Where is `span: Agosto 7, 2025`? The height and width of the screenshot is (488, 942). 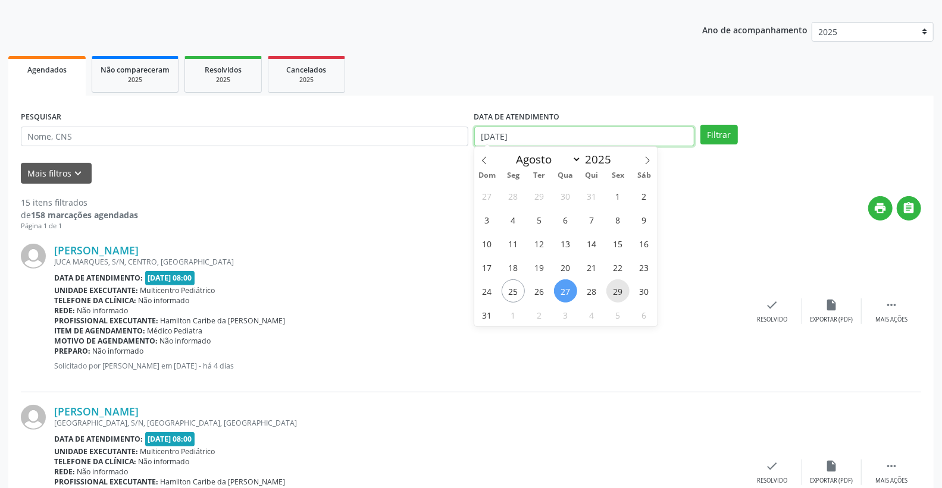 span: Agosto 7, 2025 is located at coordinates (591, 220).